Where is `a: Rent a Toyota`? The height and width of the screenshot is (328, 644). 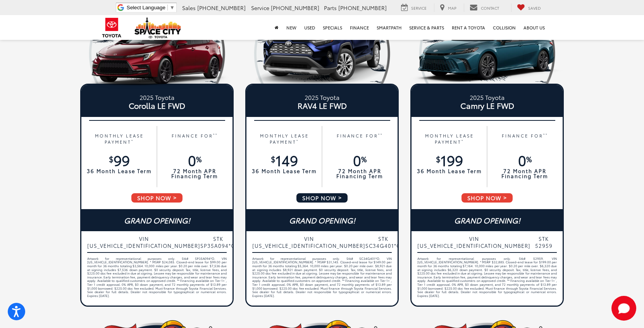
a: Rent a Toyota is located at coordinates (469, 28).